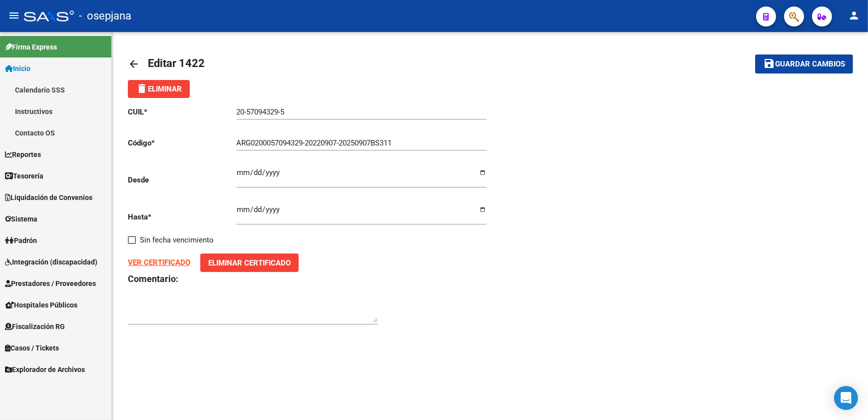  Describe the element at coordinates (153, 279) in the screenshot. I see `strong: Comentario:` at that location.